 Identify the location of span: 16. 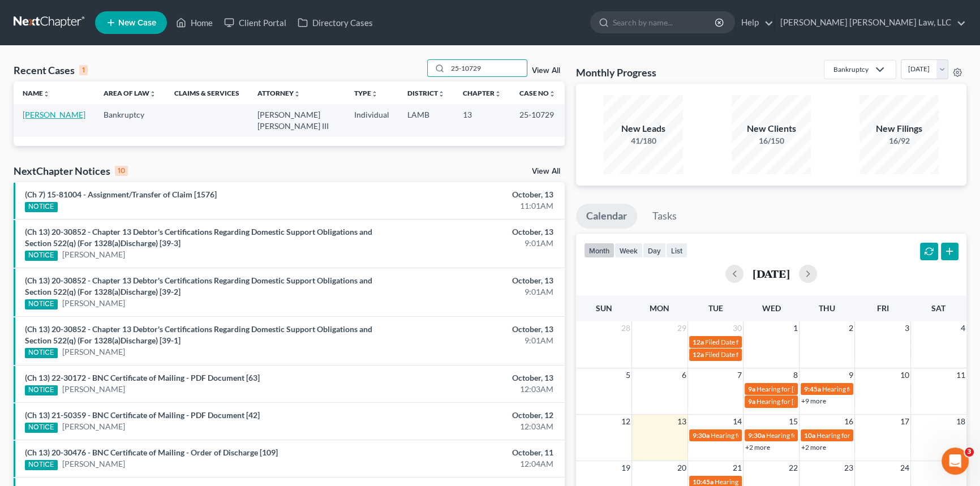
(849, 422).